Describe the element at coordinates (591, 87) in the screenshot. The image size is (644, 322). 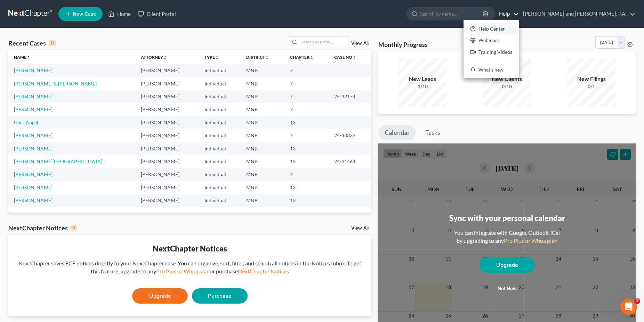
I see `div: 0/1` at that location.